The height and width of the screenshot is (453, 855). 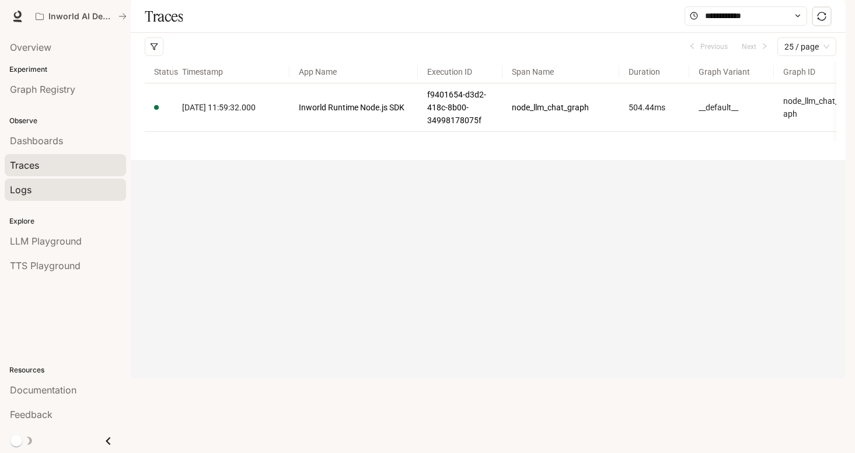 I want to click on span: sync, so click(x=822, y=16).